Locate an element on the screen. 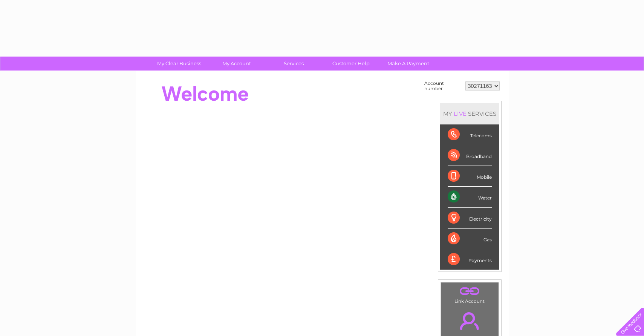  a: My Account is located at coordinates (236, 64).